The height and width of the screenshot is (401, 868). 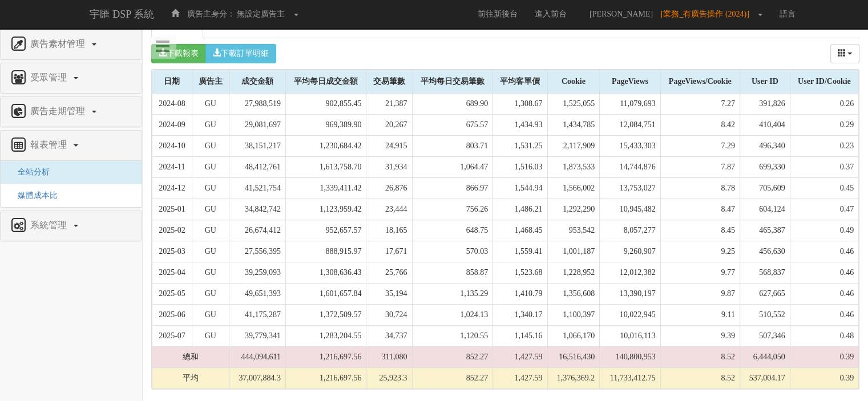 I want to click on td: 11,079,693, so click(x=630, y=104).